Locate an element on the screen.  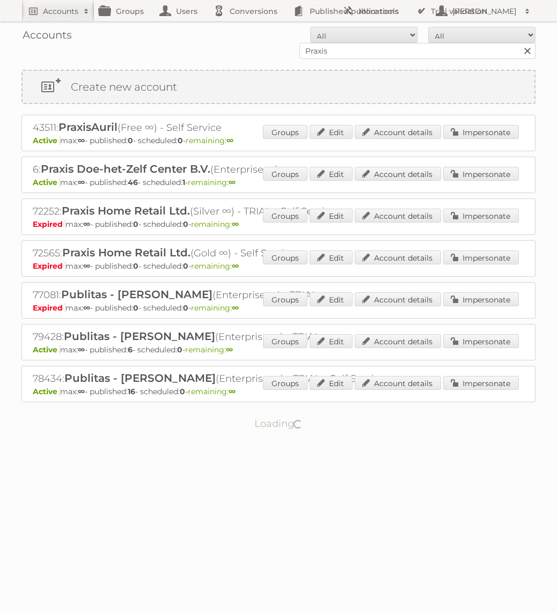
h2: 72565: (Gold ∞) - Self Service is located at coordinates (221, 253).